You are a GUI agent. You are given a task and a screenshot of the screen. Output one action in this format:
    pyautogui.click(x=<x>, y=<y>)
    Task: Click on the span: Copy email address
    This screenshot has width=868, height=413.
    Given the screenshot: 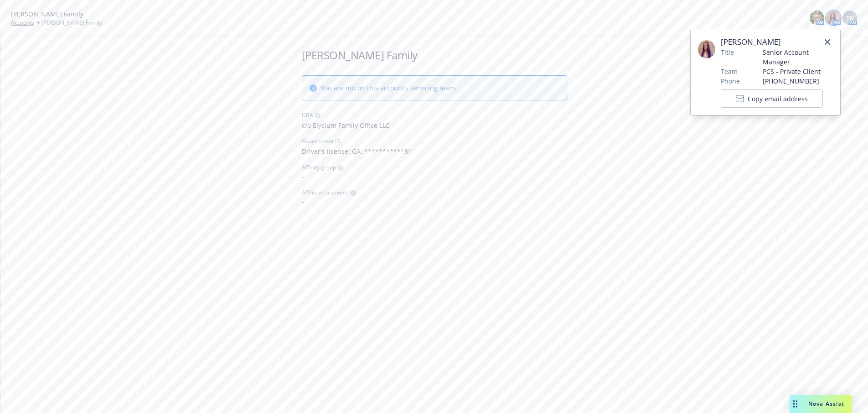 What is the action you would take?
    pyautogui.click(x=778, y=99)
    